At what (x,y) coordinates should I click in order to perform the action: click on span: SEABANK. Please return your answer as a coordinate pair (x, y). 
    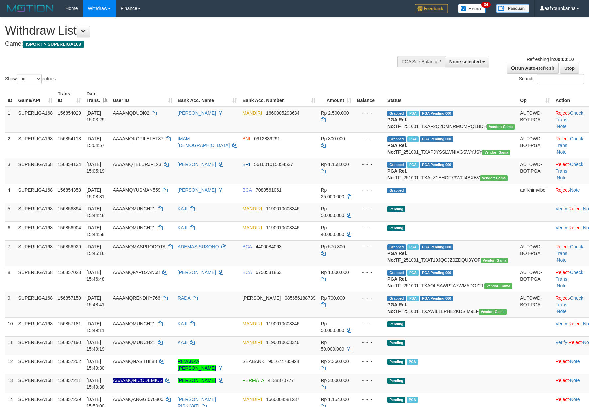
    Looking at the image, I should click on (253, 361).